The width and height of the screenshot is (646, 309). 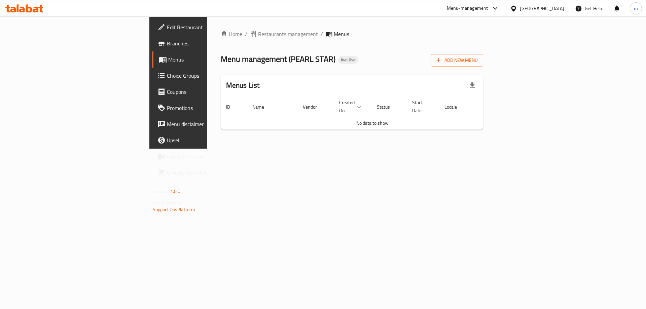 I want to click on th: Actions, so click(x=499, y=107).